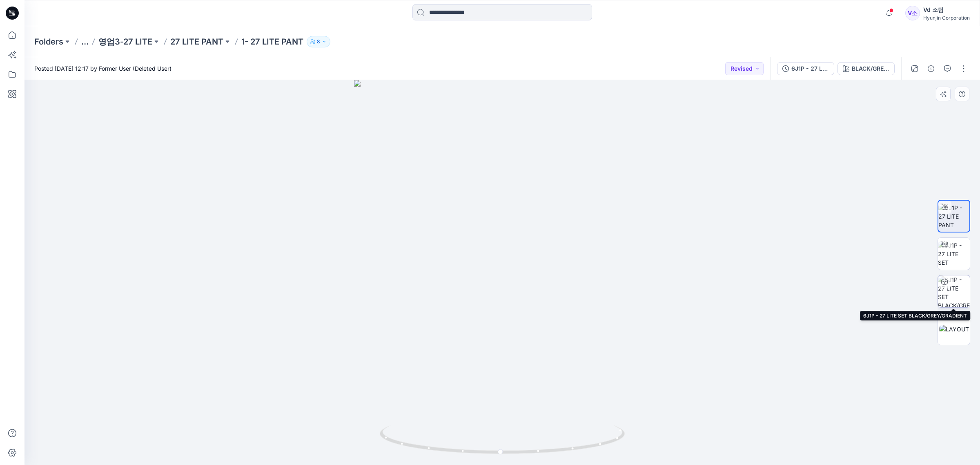  Describe the element at coordinates (954, 216) in the screenshot. I see `img: 6J1P - 27 LITE PANT` at that location.